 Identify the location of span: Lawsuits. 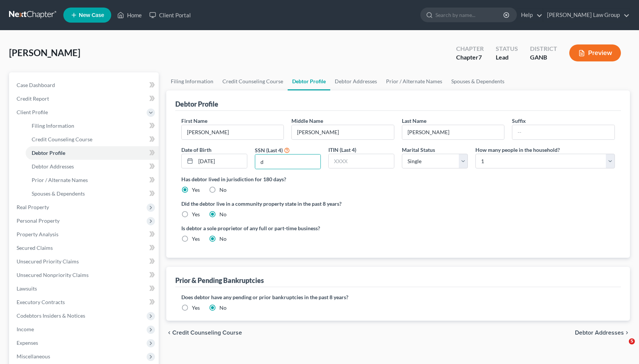
(27, 288).